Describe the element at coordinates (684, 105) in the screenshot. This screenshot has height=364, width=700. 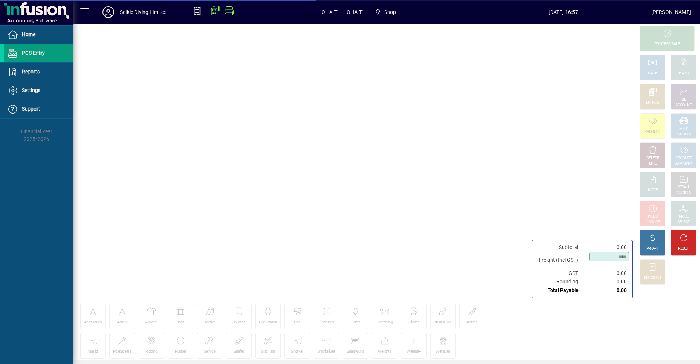
I see `div: ACCOUNT` at that location.